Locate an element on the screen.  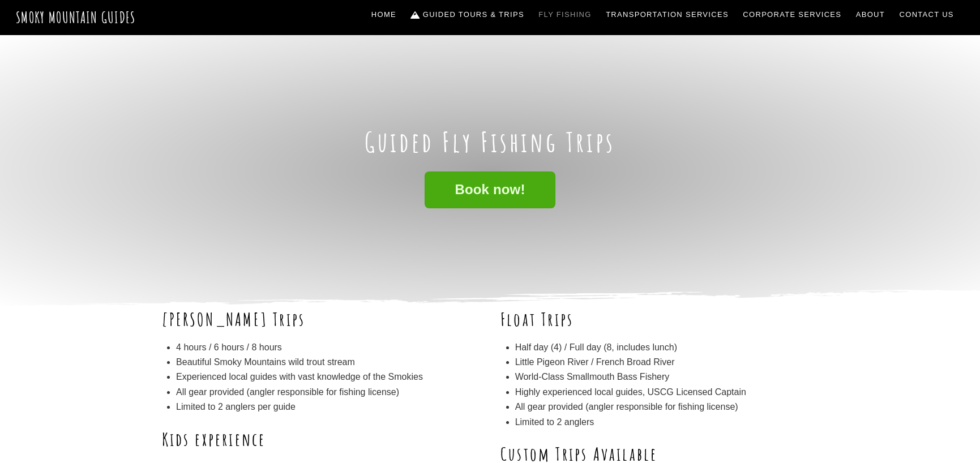
li: Beautiful Smoky Mountains wild trout stream is located at coordinates (328, 363).